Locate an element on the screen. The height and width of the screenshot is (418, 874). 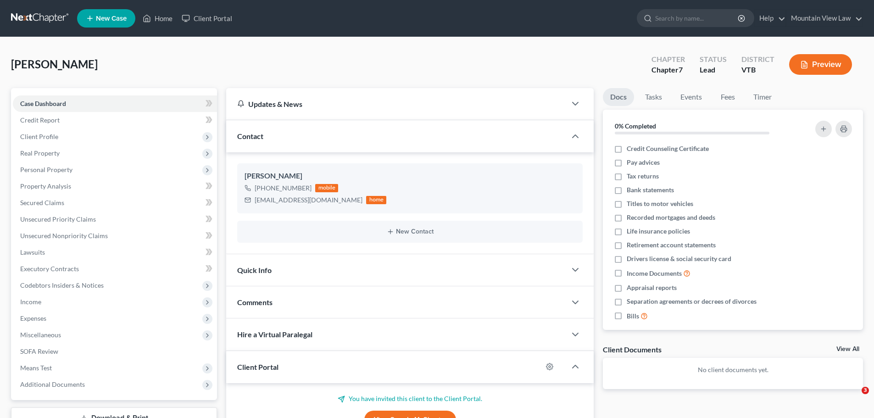
span: Pay advices is located at coordinates (643, 162).